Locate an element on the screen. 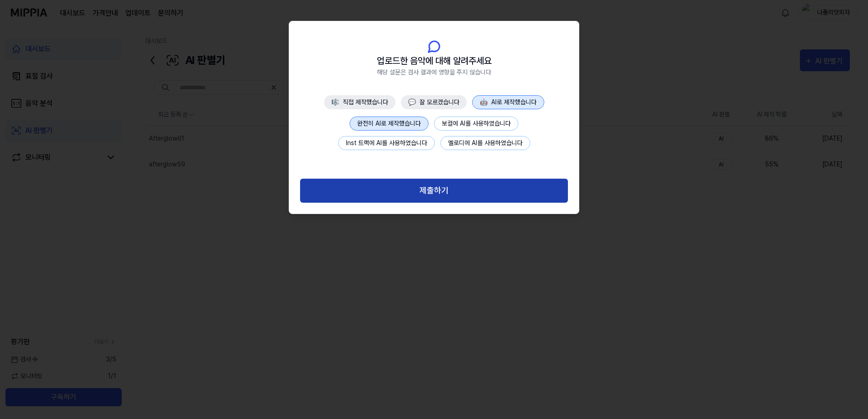 The width and height of the screenshot is (868, 419). button: 제출하기 is located at coordinates (434, 191).